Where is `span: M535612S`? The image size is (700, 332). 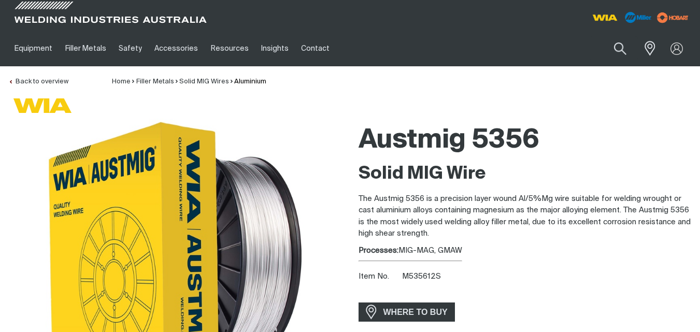
span: M535612S is located at coordinates (421, 276).